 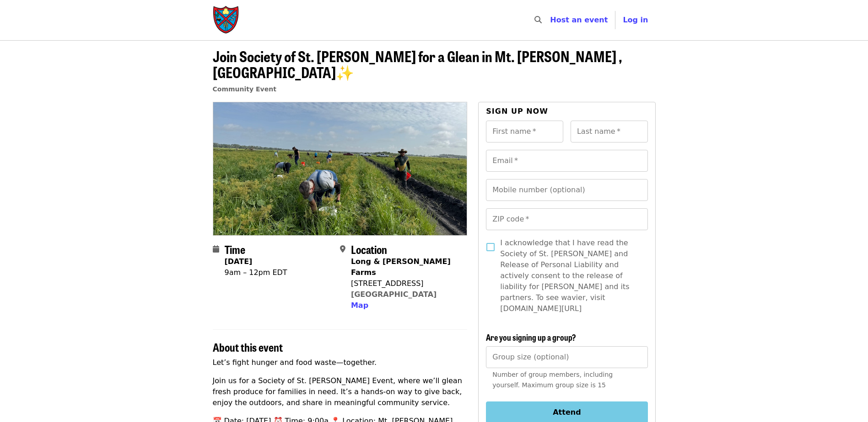 What do you see at coordinates (227, 21) in the screenshot?
I see `img: Society of St. Andrew - Home` at bounding box center [227, 21].